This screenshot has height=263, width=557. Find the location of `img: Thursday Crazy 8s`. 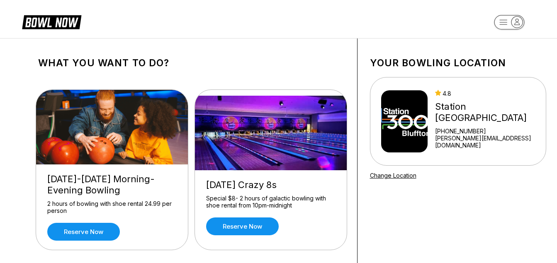

img: Thursday Crazy 8s is located at coordinates (271, 133).